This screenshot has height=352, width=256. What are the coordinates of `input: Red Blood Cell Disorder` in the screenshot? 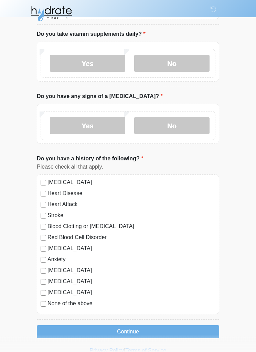 It's located at (43, 238).